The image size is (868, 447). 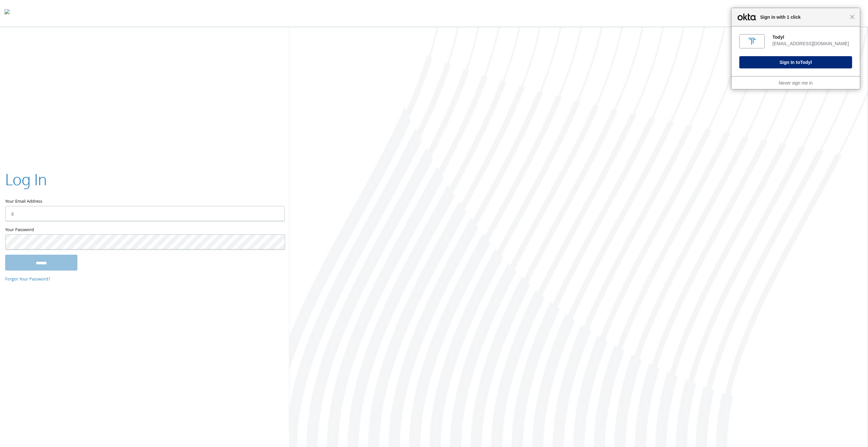 What do you see at coordinates (806, 62) in the screenshot?
I see `span: Todyl` at bounding box center [806, 62].